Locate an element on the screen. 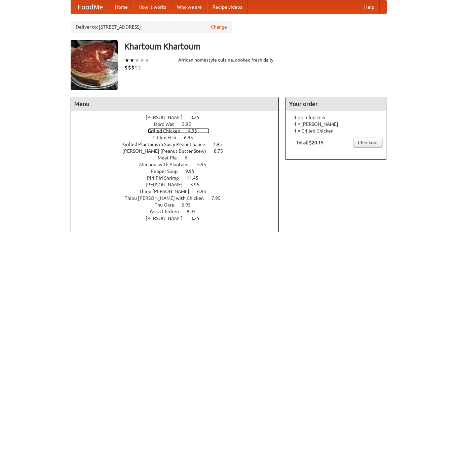 This screenshot has width=457, height=476. a: Meat Pie 6 is located at coordinates (179, 158).